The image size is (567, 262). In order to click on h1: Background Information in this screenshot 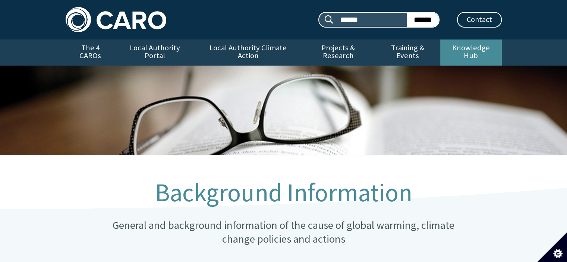, I will do `click(283, 193)`.